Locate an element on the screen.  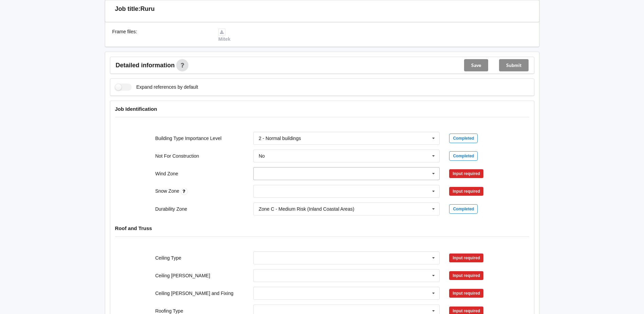
h4: Roof and Truss is located at coordinates (322, 228).